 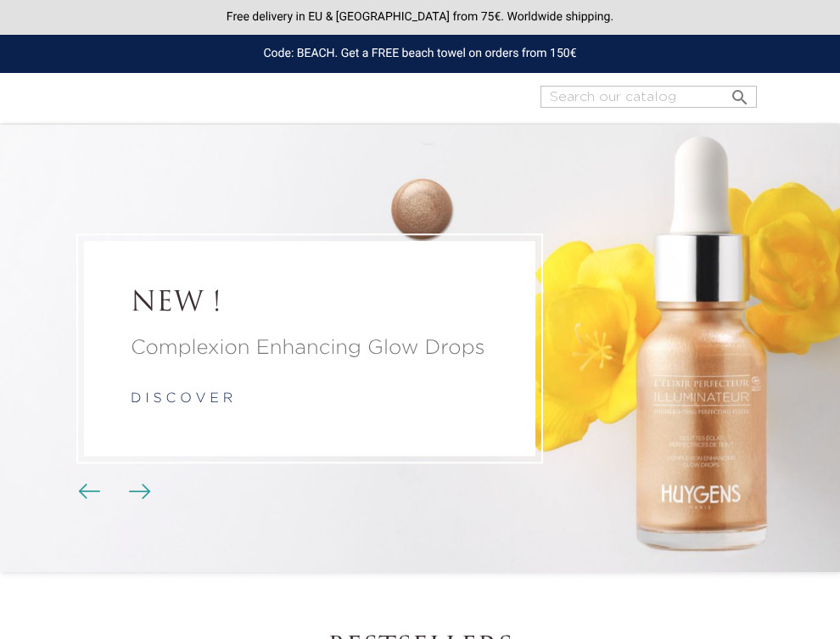 What do you see at coordinates (112, 493) in the screenshot?
I see `div: Carousel buttons` at bounding box center [112, 493].